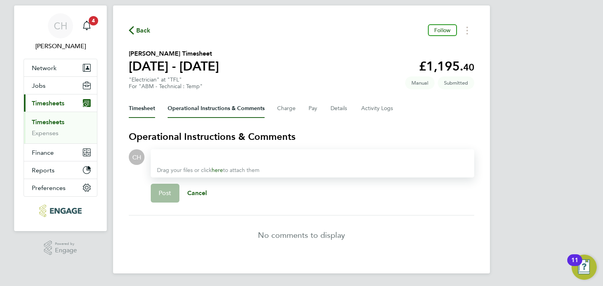 The image size is (603, 286). What do you see at coordinates (197, 193) in the screenshot?
I see `span: Cancel` at bounding box center [197, 193].